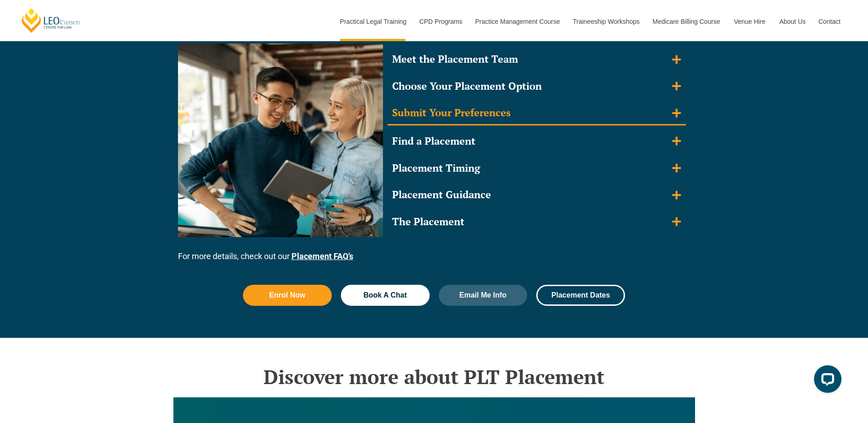  What do you see at coordinates (483, 295) in the screenshot?
I see `span: Email Me Info` at bounding box center [483, 295].